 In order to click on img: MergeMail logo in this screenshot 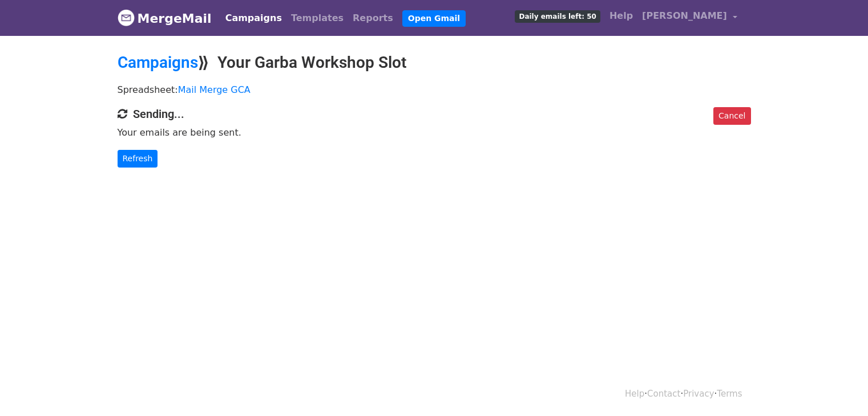, I will do `click(126, 17)`.